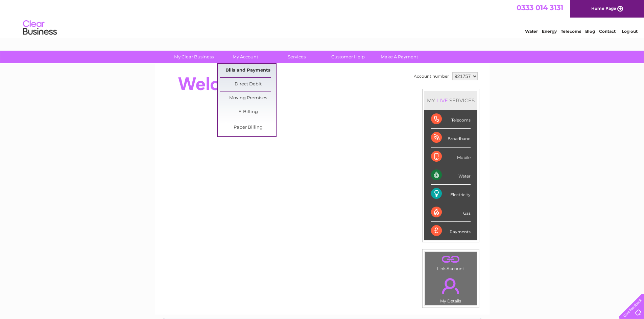 The width and height of the screenshot is (644, 319). What do you see at coordinates (451, 289) in the screenshot?
I see `td: My Details` at bounding box center [451, 289].